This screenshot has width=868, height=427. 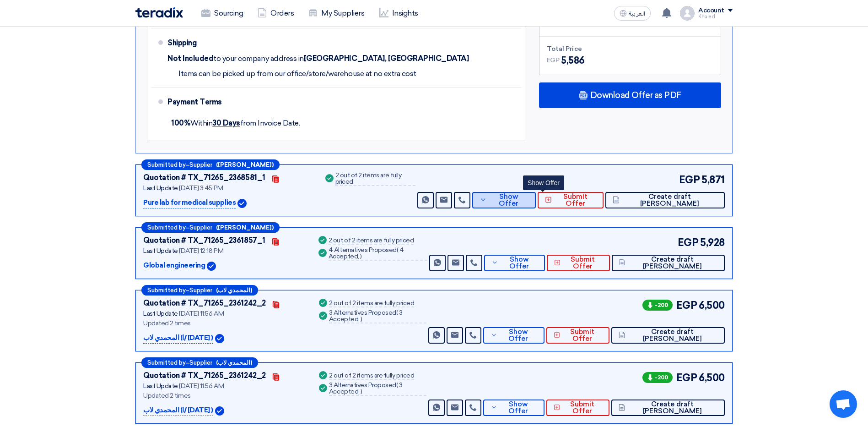 I want to click on span: العربية, so click(x=637, y=14).